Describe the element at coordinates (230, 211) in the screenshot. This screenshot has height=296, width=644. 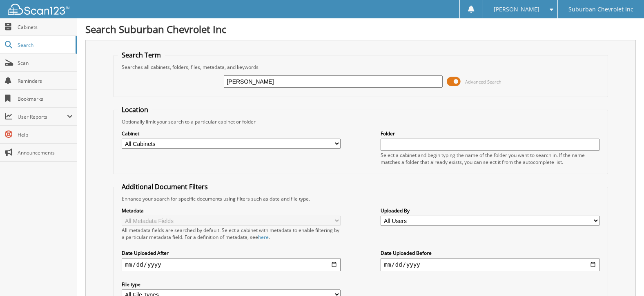
I see `label: Metadata` at that location.